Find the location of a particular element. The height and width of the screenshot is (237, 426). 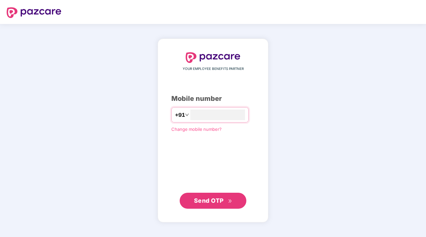

span: +91 is located at coordinates (180, 115).